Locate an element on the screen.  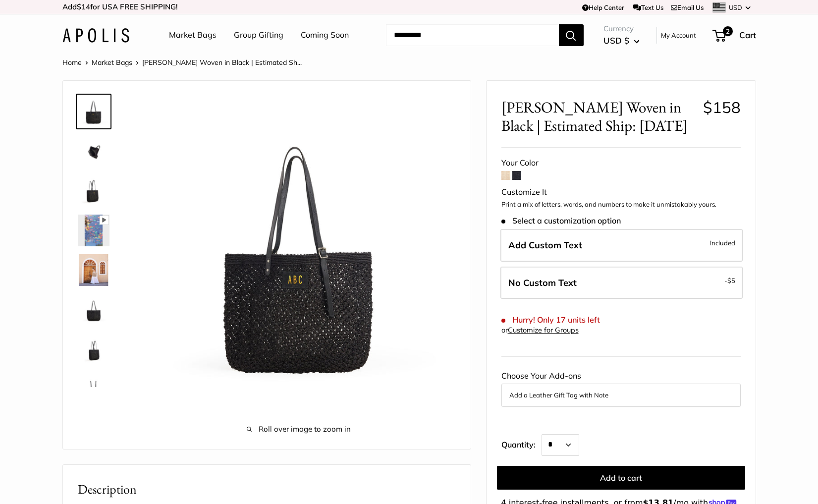
label: Quantity: is located at coordinates (521, 444).